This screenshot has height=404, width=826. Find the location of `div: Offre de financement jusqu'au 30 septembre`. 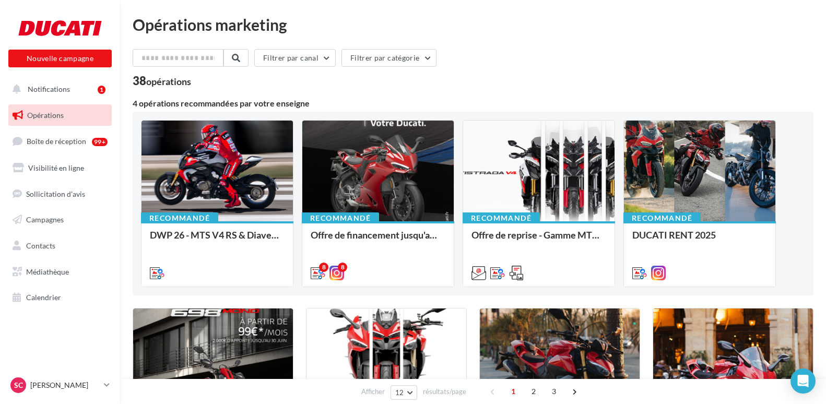

div: Offre de financement jusqu'au 30 septembre is located at coordinates (378, 240).